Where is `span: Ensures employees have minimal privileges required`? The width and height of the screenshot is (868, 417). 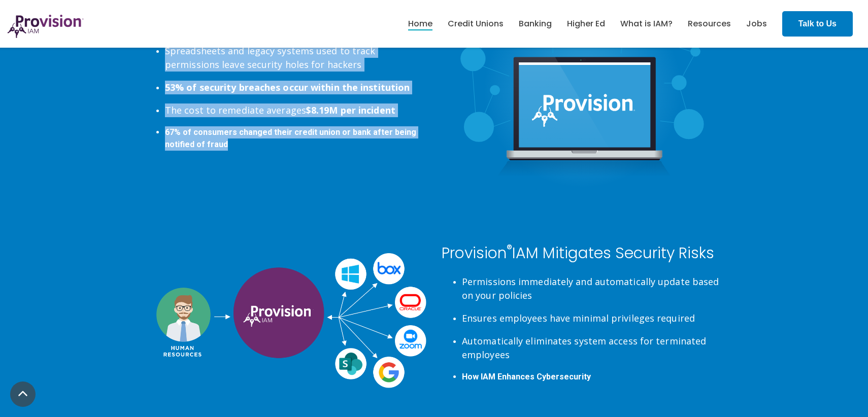 span: Ensures employees have minimal privileges required is located at coordinates (579, 318).